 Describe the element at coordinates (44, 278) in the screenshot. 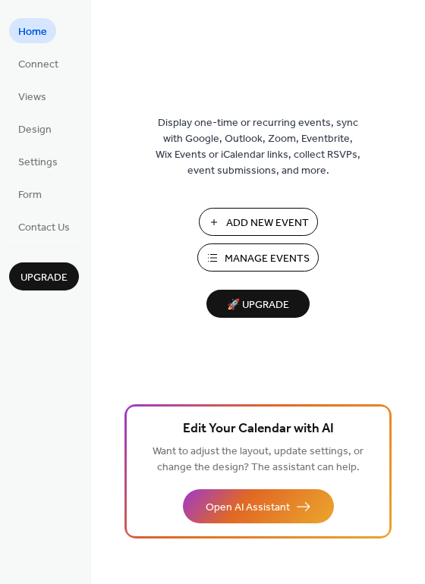

I see `span: Upgrade` at that location.